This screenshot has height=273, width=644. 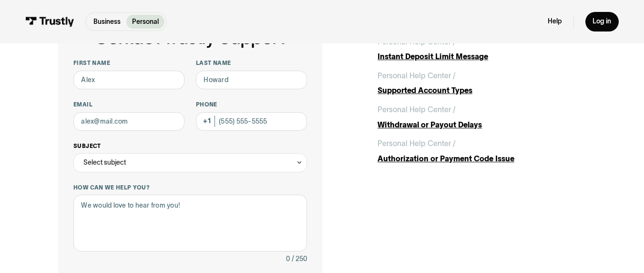 I want to click on label: First name, so click(x=129, y=63).